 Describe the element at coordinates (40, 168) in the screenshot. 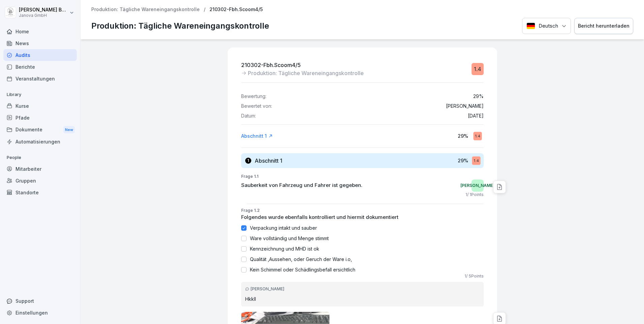

I see `a: Mitarbeiter` at that location.